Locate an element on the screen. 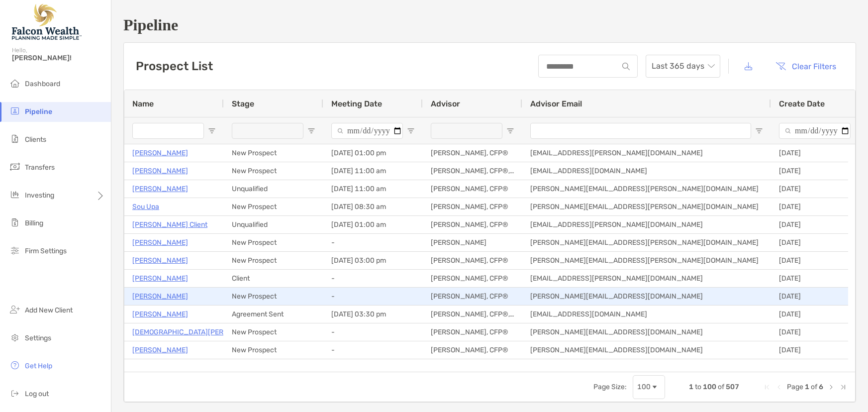 The image size is (868, 412). span: 100 is located at coordinates (709, 387).